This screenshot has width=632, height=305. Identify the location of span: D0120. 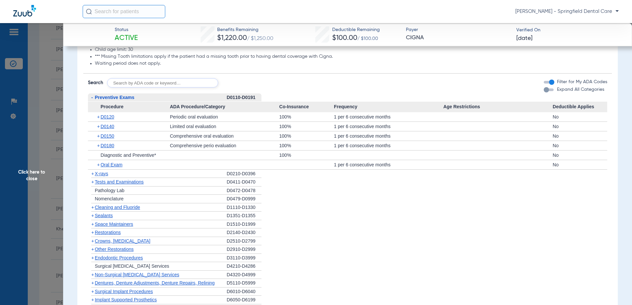
(107, 117).